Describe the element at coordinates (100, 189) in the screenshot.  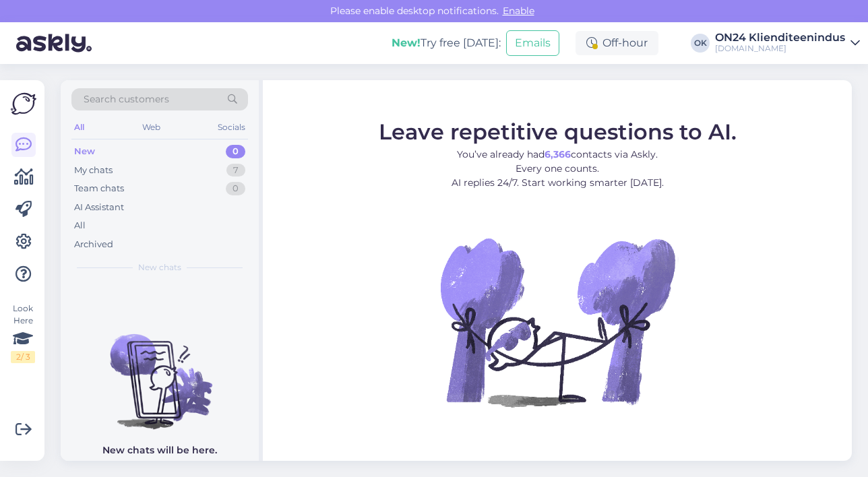
I see `div: Team chats` at that location.